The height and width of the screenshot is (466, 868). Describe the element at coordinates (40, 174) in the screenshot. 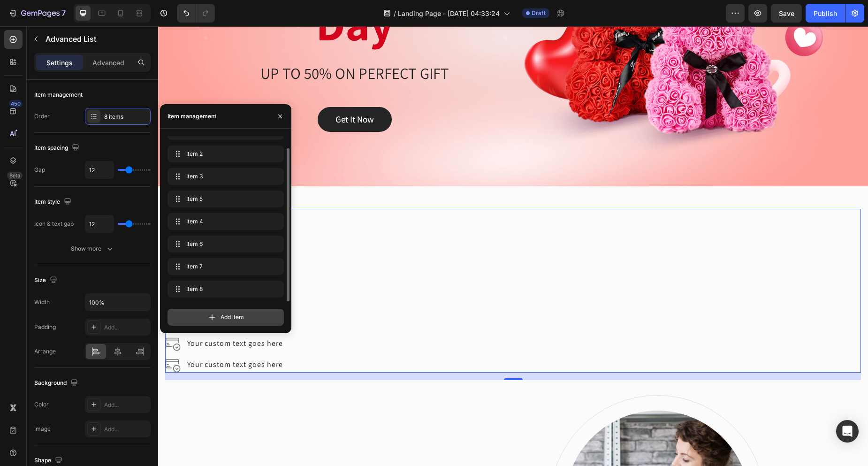

I see `div: Advanced List` at that location.